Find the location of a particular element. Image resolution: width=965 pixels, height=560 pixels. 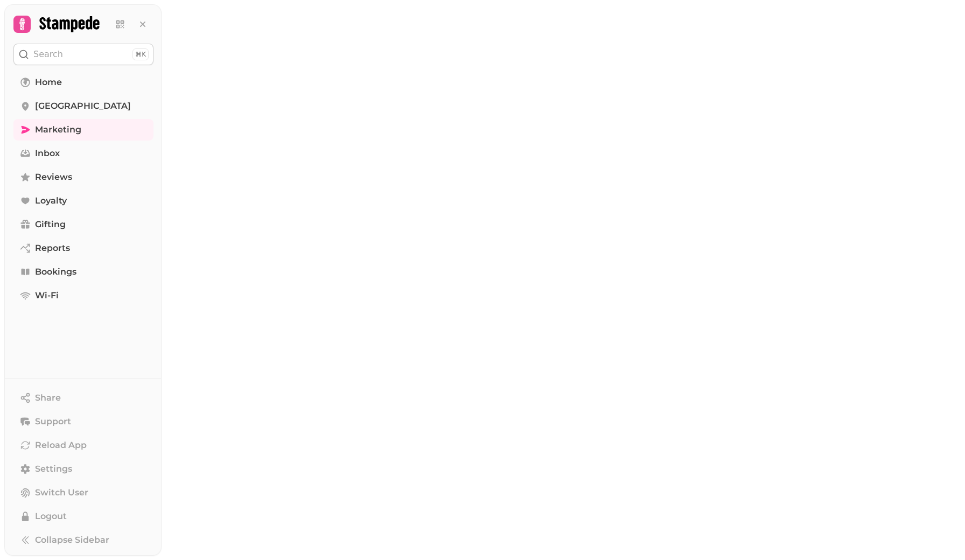

span: Bookings is located at coordinates (55, 272).